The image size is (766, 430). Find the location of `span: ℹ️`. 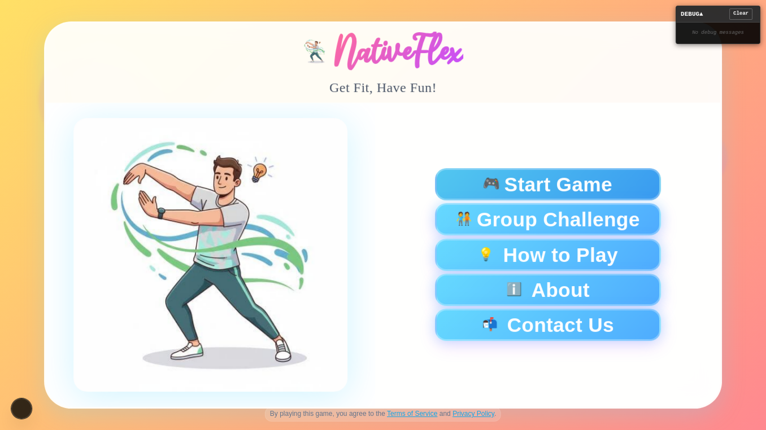

span: ℹ️ is located at coordinates (514, 290).